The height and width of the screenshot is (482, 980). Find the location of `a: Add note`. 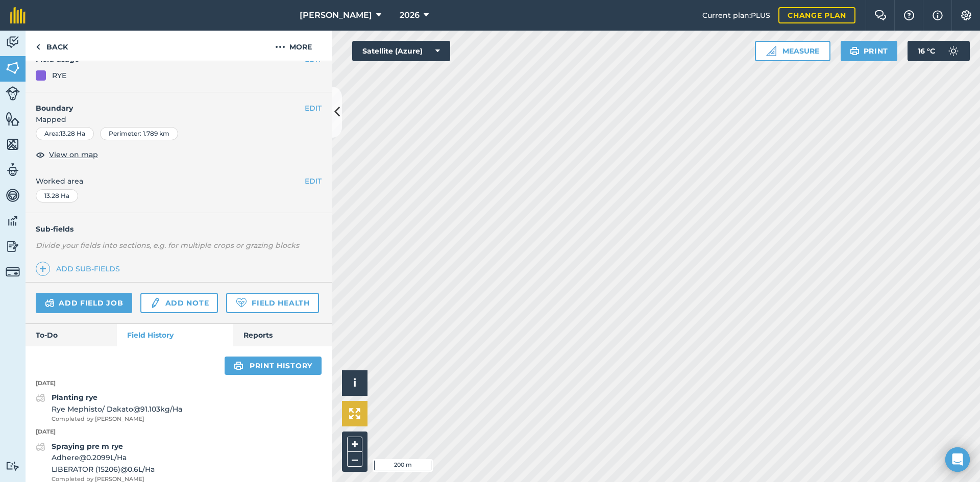

a: Add note is located at coordinates (179, 303).